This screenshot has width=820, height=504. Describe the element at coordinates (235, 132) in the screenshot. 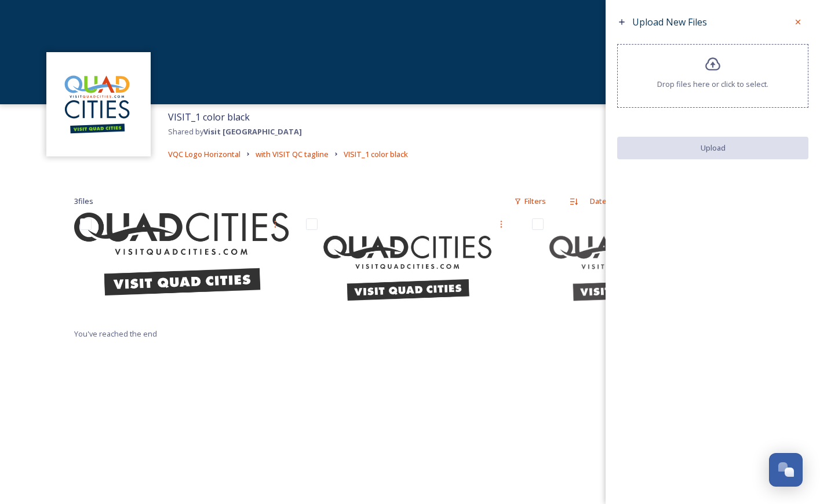

I see `span: Shared by` at that location.